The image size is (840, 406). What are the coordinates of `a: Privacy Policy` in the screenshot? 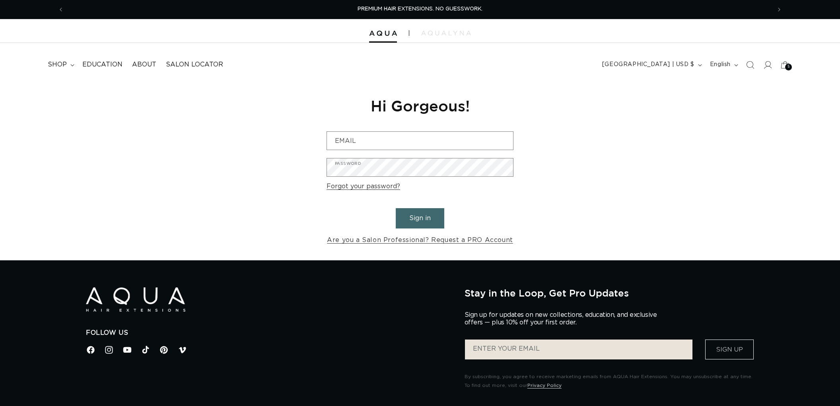 It's located at (545, 385).